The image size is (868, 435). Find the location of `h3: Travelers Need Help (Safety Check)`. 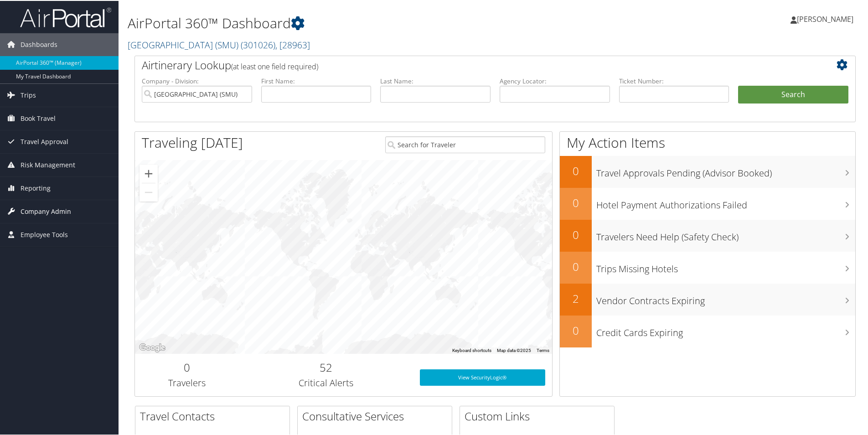

h3: Travelers Need Help (Safety Check) is located at coordinates (725, 233).